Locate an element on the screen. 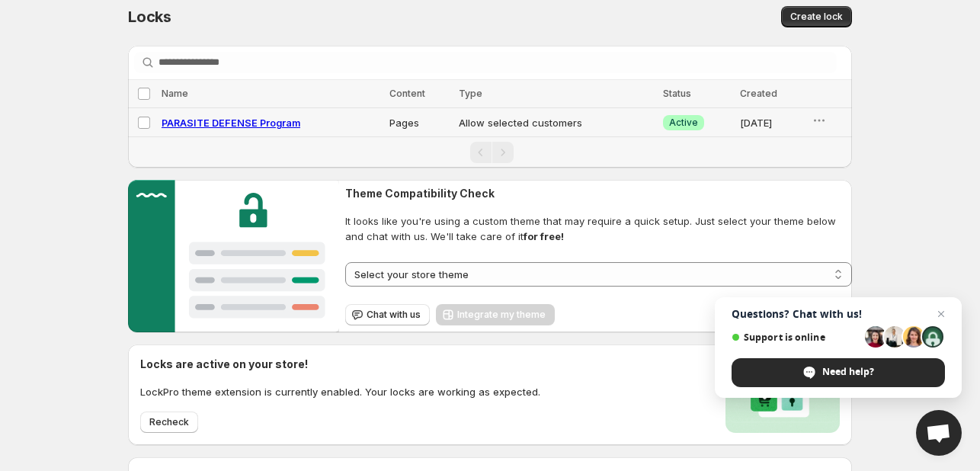 This screenshot has width=980, height=471. button: Chat with us is located at coordinates (388, 315).